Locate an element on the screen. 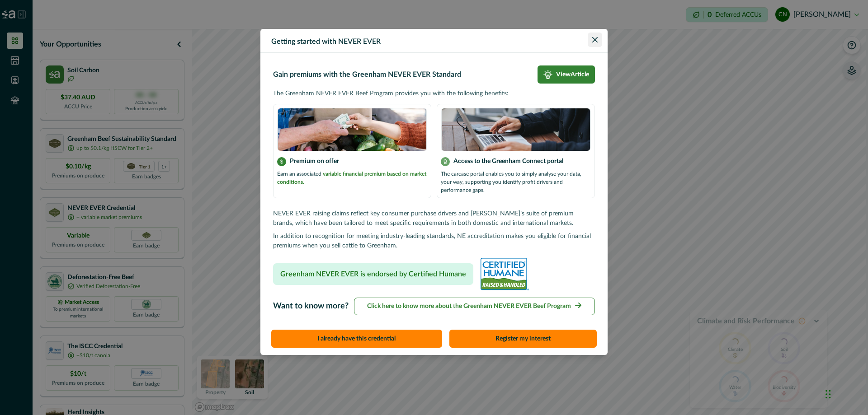 This screenshot has width=868, height=415. p: Greenham NEVER EVER is endorsed by Certified Humane is located at coordinates (373, 274).